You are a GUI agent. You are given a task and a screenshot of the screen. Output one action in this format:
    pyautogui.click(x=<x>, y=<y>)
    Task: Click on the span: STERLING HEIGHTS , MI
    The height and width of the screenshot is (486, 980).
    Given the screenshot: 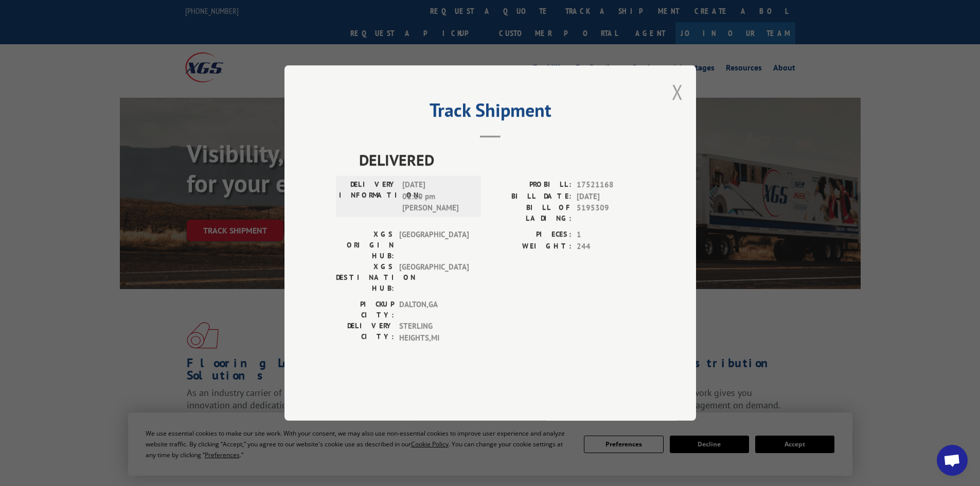 What is the action you would take?
    pyautogui.click(x=433, y=331)
    